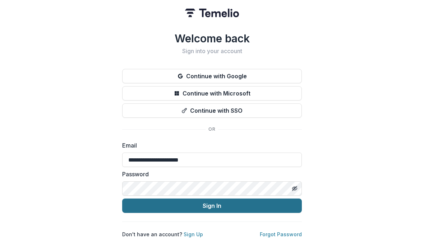  Describe the element at coordinates (281, 234) in the screenshot. I see `a: Forgot Password` at that location.